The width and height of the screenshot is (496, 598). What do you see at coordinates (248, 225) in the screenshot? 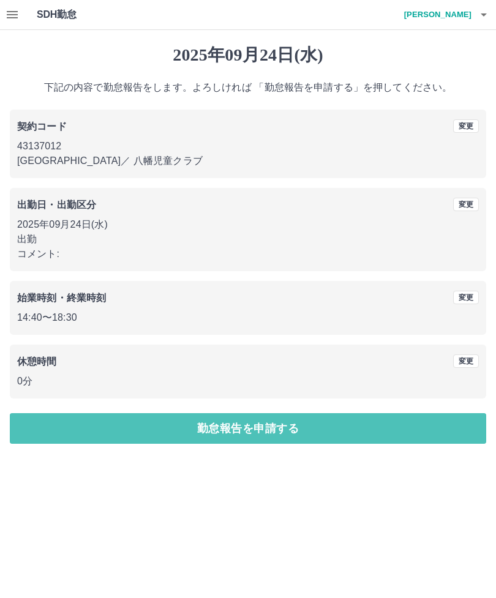
I see `p: 2025年09月24日(水)` at bounding box center [248, 225].